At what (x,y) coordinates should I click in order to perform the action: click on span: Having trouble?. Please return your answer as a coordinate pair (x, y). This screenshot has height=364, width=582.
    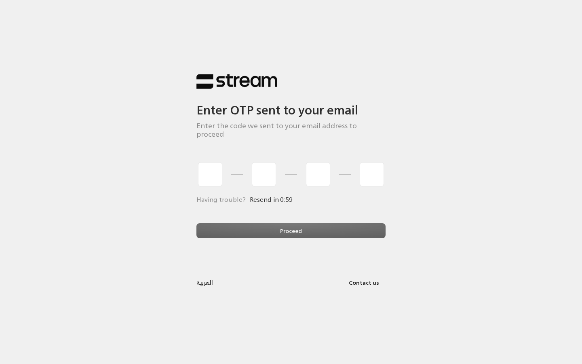
    Looking at the image, I should click on (221, 199).